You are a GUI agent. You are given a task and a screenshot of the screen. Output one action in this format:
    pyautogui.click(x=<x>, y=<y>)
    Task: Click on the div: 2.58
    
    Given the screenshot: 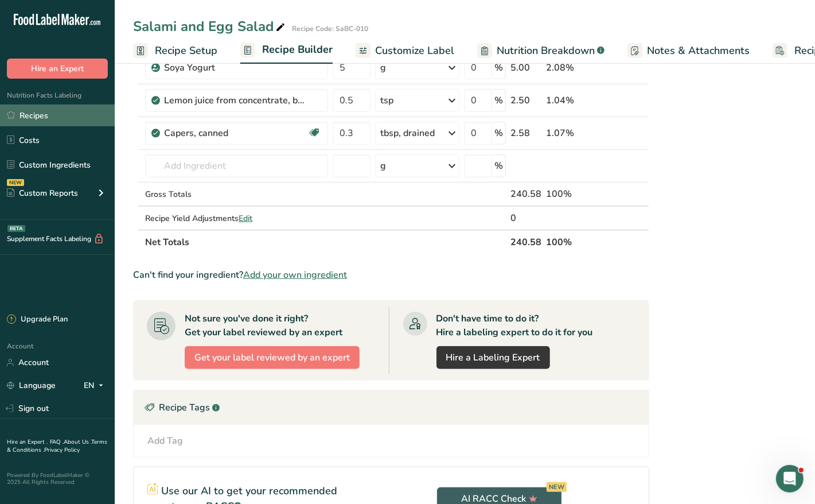 What is the action you would take?
    pyautogui.click(x=526, y=133)
    